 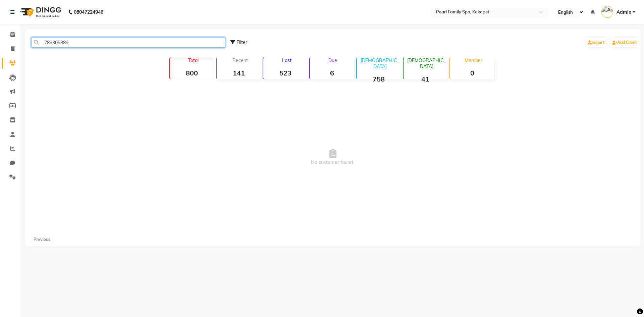 What do you see at coordinates (607, 11) in the screenshot?
I see `img: Admin` at bounding box center [607, 11].